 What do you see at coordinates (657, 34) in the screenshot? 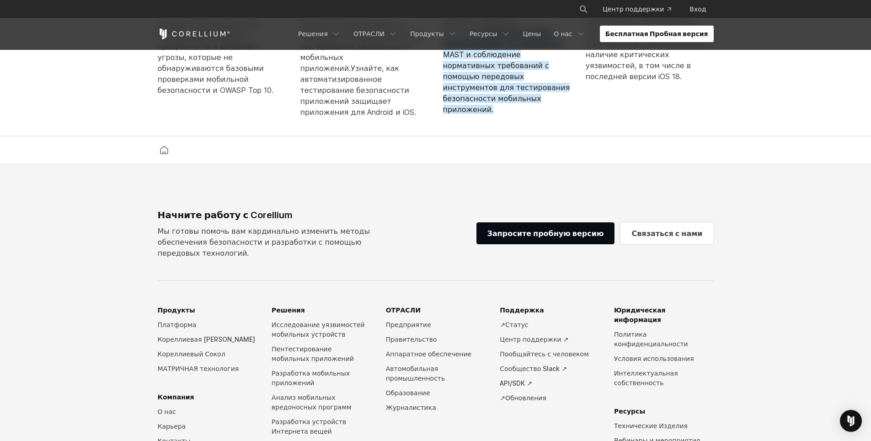
I see `ya-tr-span: Бесплатная Пробная версия` at bounding box center [657, 34].